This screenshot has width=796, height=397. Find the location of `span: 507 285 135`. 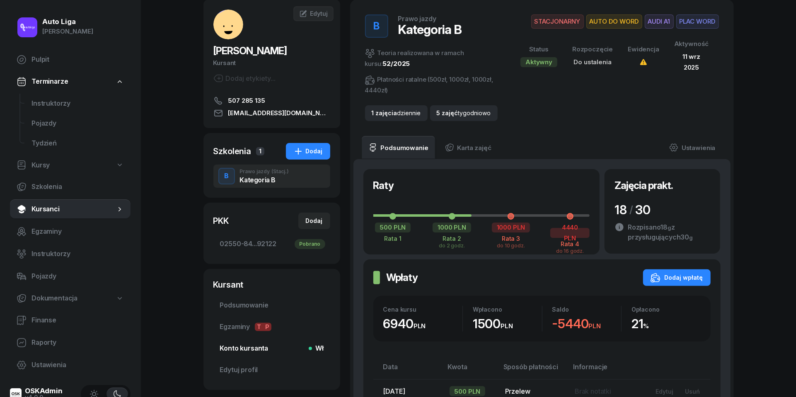

span: 507 285 135 is located at coordinates (246, 101).